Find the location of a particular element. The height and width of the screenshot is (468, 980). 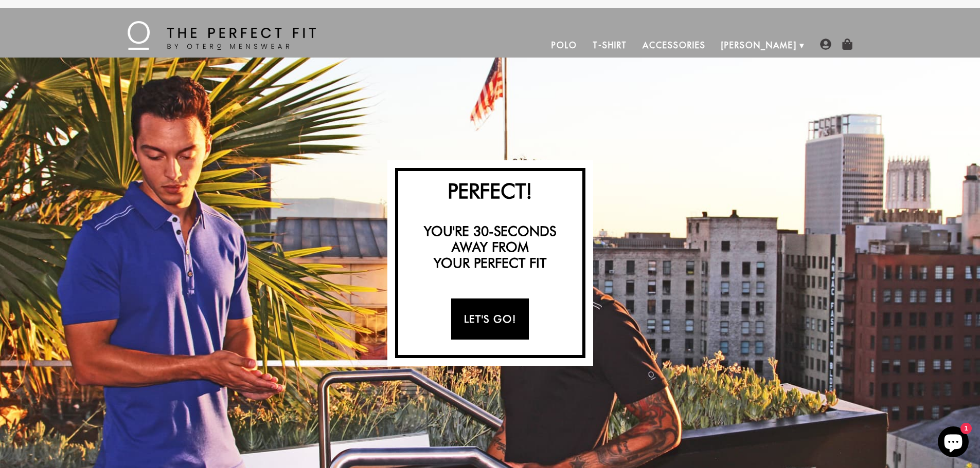

a: T-Shirt is located at coordinates (610, 46).